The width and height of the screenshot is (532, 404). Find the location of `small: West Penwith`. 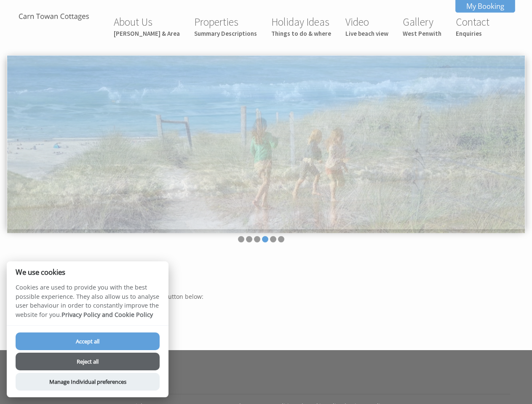

small: West Penwith is located at coordinates (422, 33).